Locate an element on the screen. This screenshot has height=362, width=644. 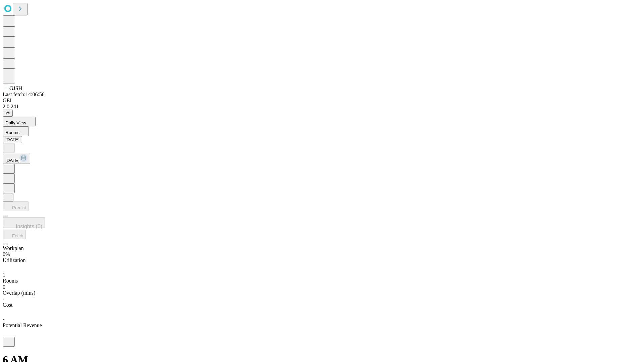
button: Rooms is located at coordinates (15, 131).